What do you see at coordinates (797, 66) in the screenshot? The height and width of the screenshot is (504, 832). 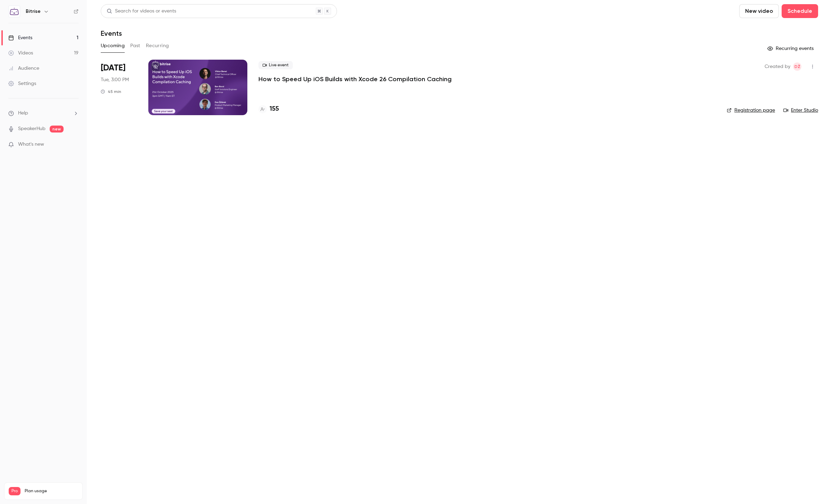 I see `span: DŽ` at bounding box center [797, 66].